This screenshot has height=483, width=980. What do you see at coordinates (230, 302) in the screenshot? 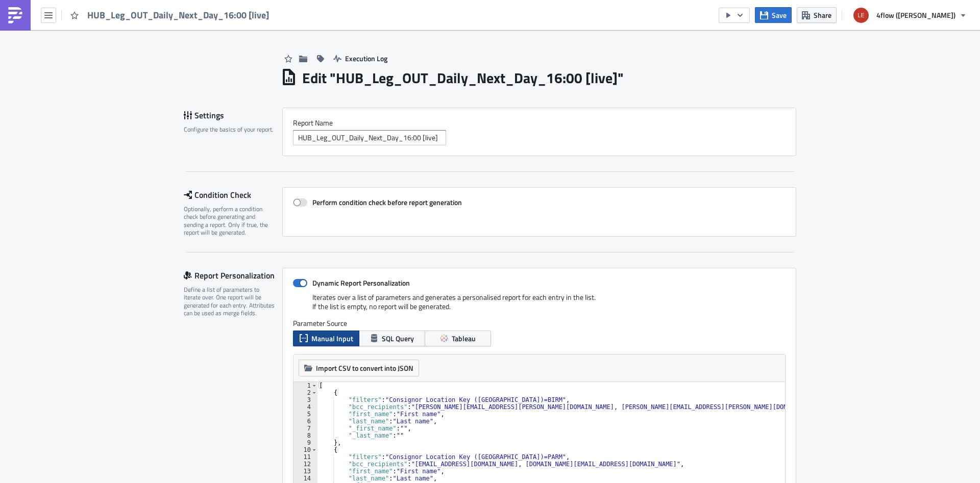
I see `div: Define a list of parameters to iterate over. One report will be generated for each entry. Attribu...` at bounding box center [230, 302].